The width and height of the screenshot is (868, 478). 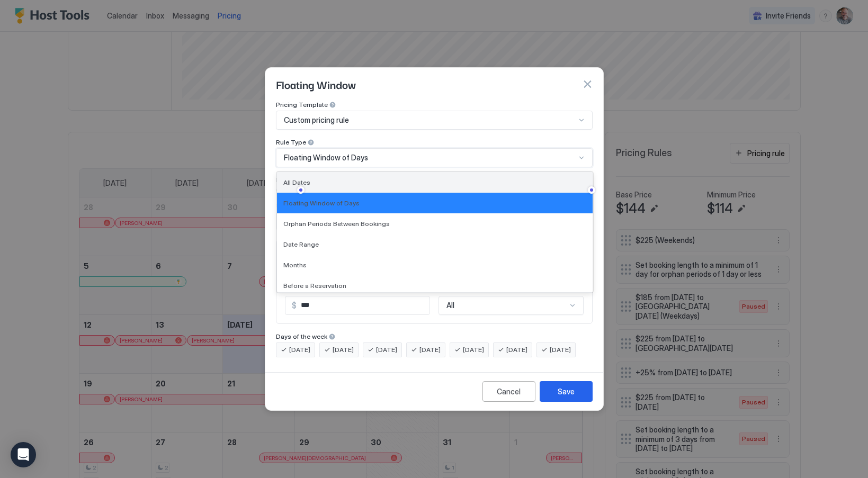 What do you see at coordinates (336, 224) in the screenshot?
I see `span: Orphan Periods Between Bookings` at bounding box center [336, 224].